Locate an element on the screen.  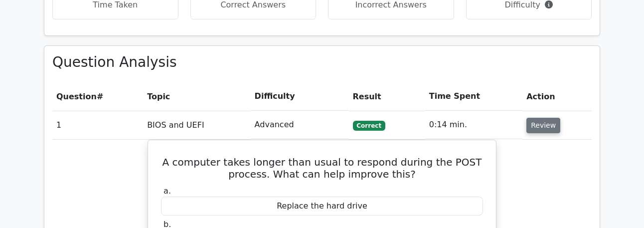
span: a. is located at coordinates (167, 191).